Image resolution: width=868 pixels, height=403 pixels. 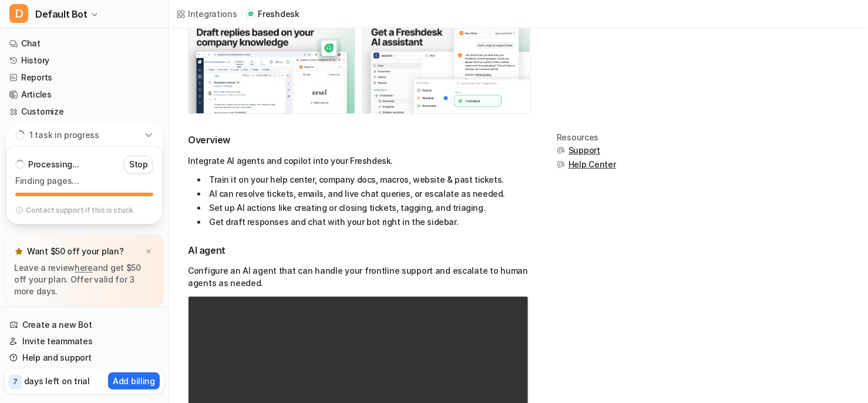 I want to click on p: Configure an AI agent that can handle your frontline support and escalate to human agents as needed., so click(x=358, y=277).